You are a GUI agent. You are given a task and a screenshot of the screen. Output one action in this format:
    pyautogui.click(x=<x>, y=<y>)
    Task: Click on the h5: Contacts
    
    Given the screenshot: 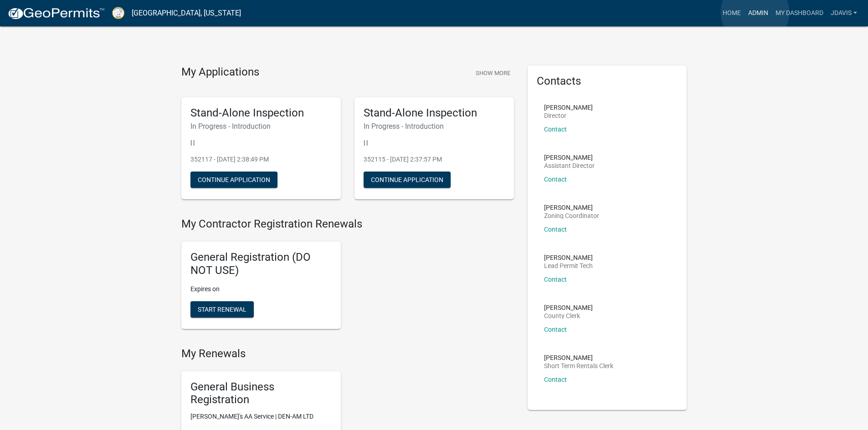 What is the action you would take?
    pyautogui.click(x=607, y=81)
    